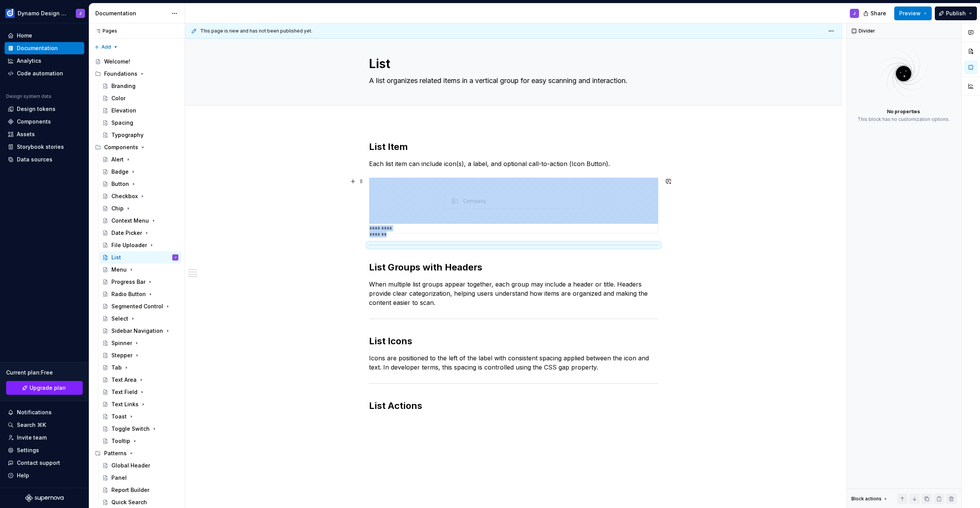 Image resolution: width=980 pixels, height=508 pixels. I want to click on img: f3e977cb-1625-47e9-a208-b1a4a28982a1.svg, so click(514, 201).